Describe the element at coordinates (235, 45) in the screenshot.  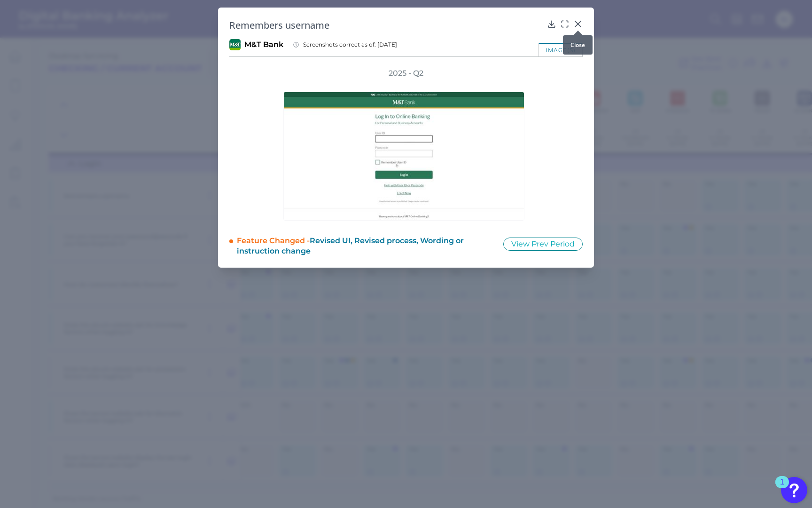
I see `img: M&T Bank` at that location.